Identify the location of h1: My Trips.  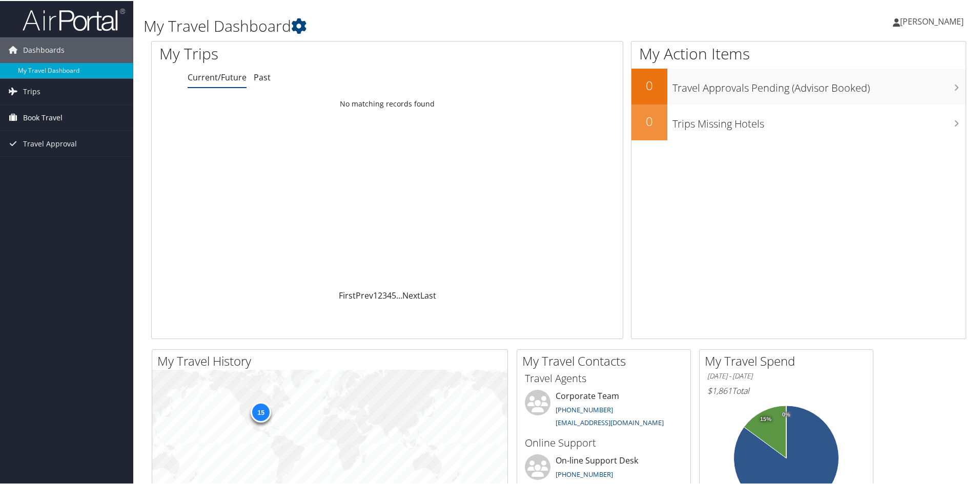
(289, 53).